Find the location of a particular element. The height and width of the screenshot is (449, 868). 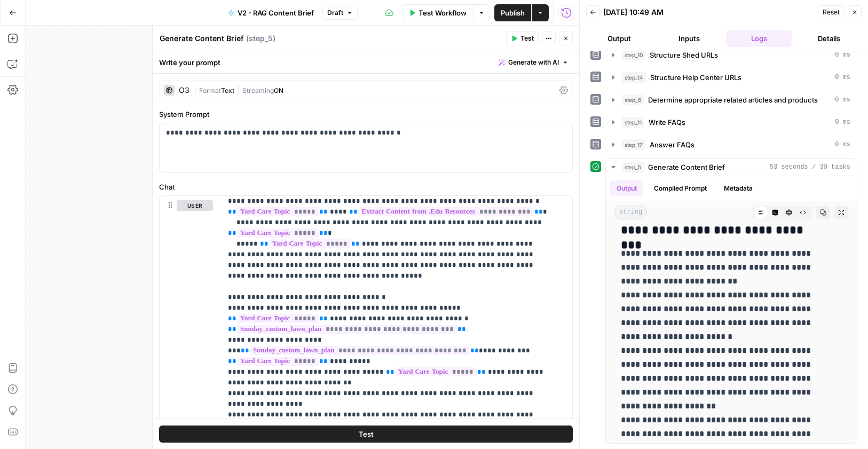

span: Streaming is located at coordinates (258, 90).